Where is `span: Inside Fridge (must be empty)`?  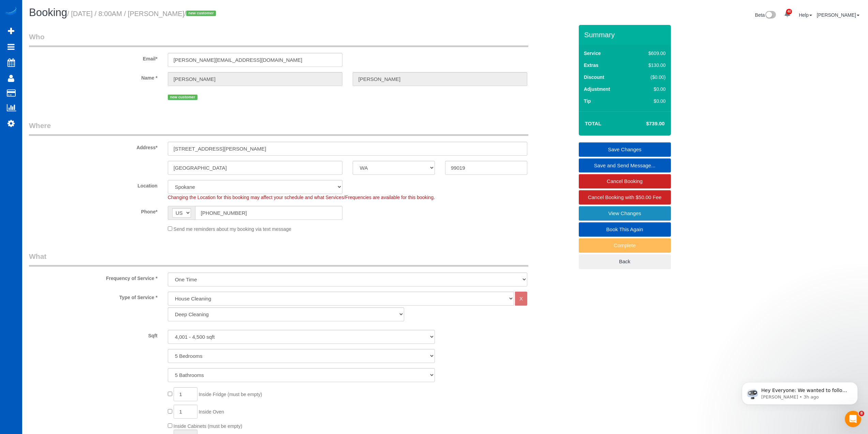
span: Inside Fridge (must be empty) is located at coordinates (230, 394).